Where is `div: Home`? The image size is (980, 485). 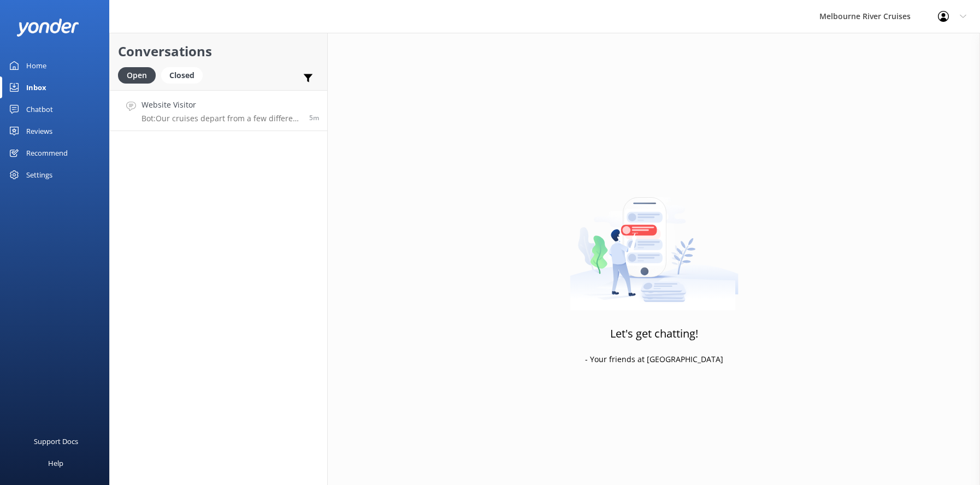
div: Home is located at coordinates (36, 65).